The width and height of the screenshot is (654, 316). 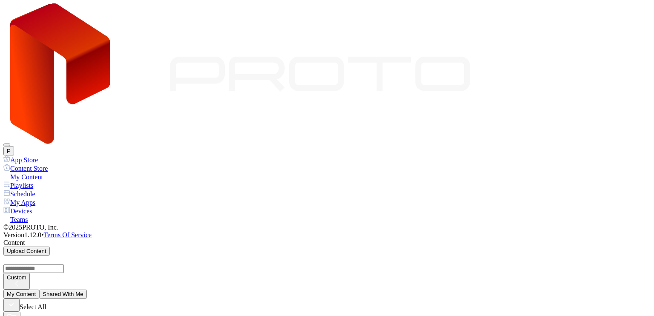 What do you see at coordinates (9, 151) in the screenshot?
I see `button: P` at bounding box center [9, 151].